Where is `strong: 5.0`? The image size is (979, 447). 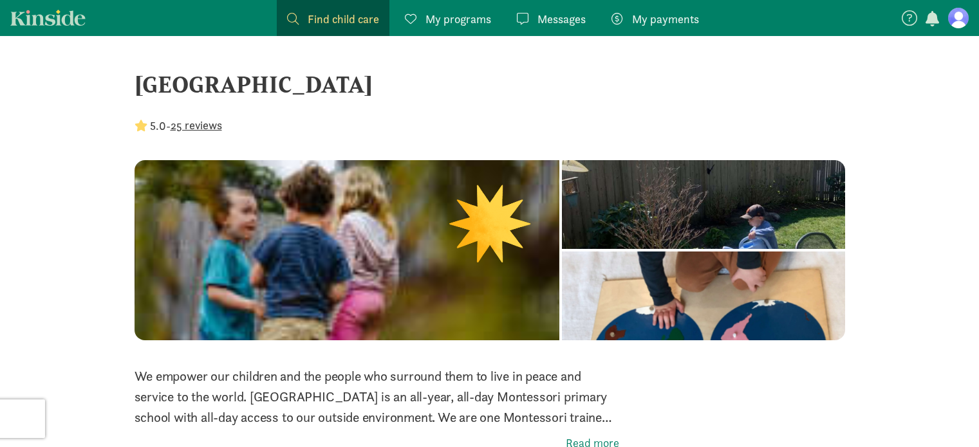 strong: 5.0 is located at coordinates (158, 126).